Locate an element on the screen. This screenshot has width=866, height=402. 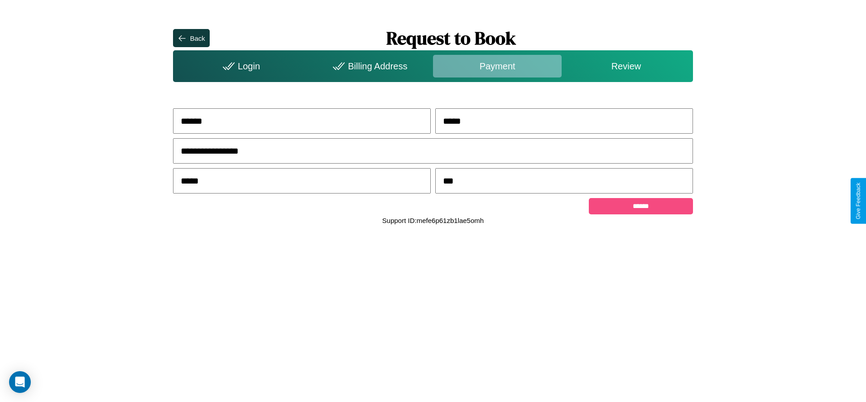
p: Support ID: mefe6p61zb1lae5omh is located at coordinates (433, 220).